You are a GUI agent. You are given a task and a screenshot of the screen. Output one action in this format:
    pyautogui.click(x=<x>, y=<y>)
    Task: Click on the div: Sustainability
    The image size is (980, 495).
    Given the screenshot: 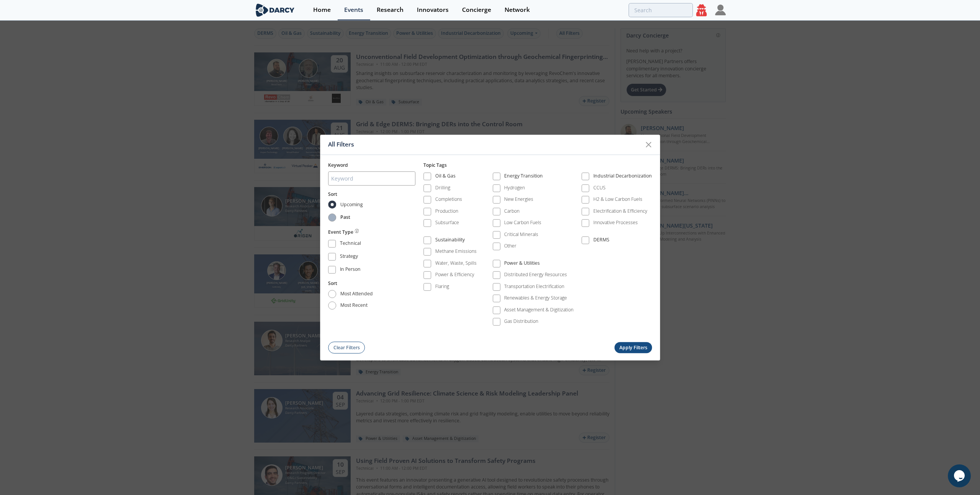 What is the action you would take?
    pyautogui.click(x=450, y=241)
    